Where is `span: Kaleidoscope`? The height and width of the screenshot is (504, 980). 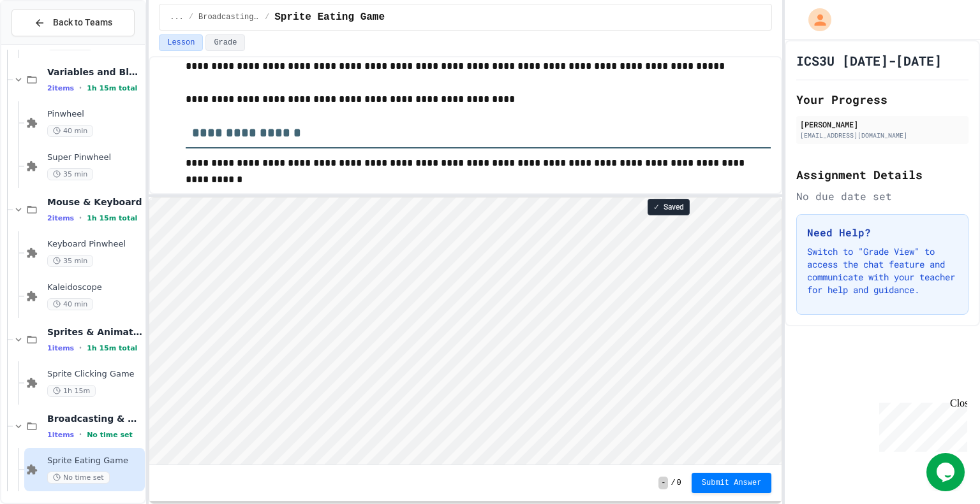 span: Kaleidoscope is located at coordinates (95, 288).